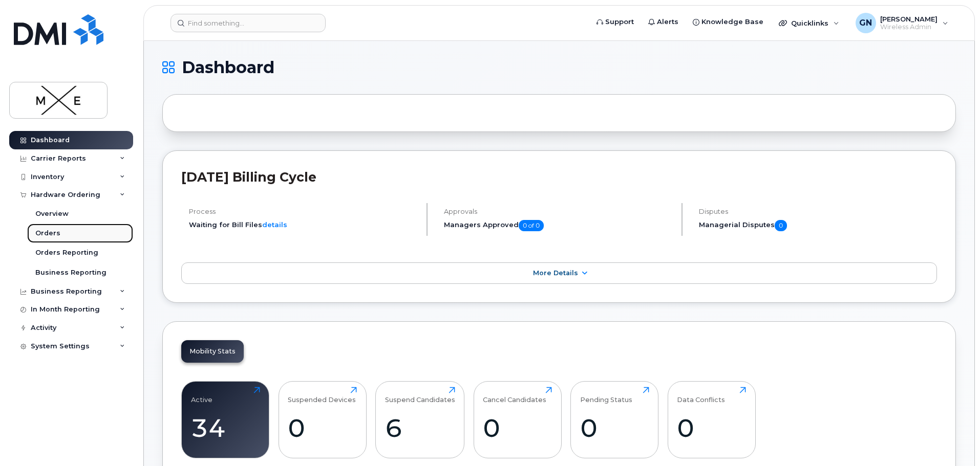 Image resolution: width=980 pixels, height=466 pixels. Describe the element at coordinates (228, 67) in the screenshot. I see `span: Dashboard` at that location.